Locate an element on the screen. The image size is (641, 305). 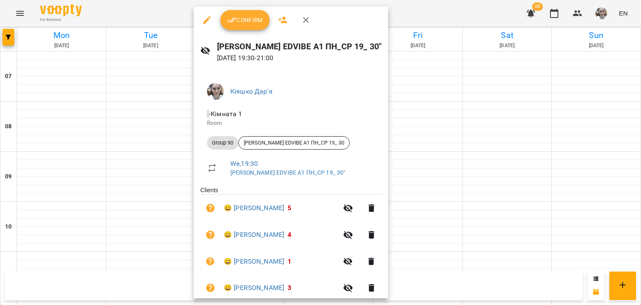
a: We , 19:30 is located at coordinates (244, 163).